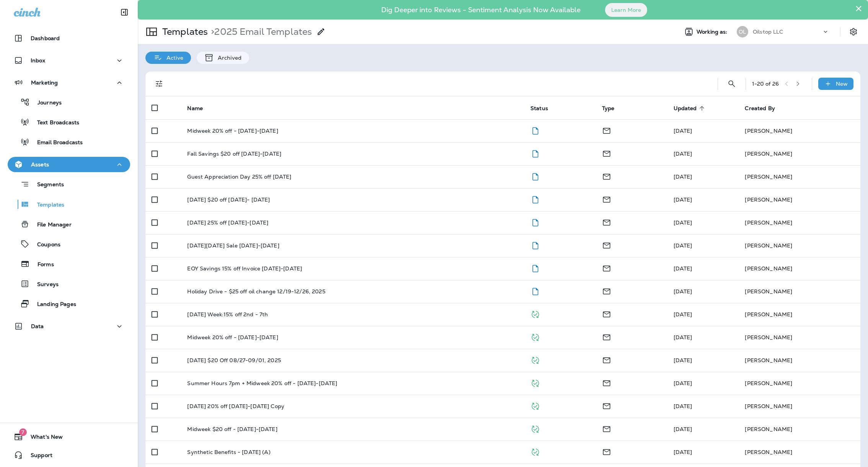 The image size is (868, 467). What do you see at coordinates (46, 185) in the screenshot?
I see `p: Segments` at bounding box center [46, 185].